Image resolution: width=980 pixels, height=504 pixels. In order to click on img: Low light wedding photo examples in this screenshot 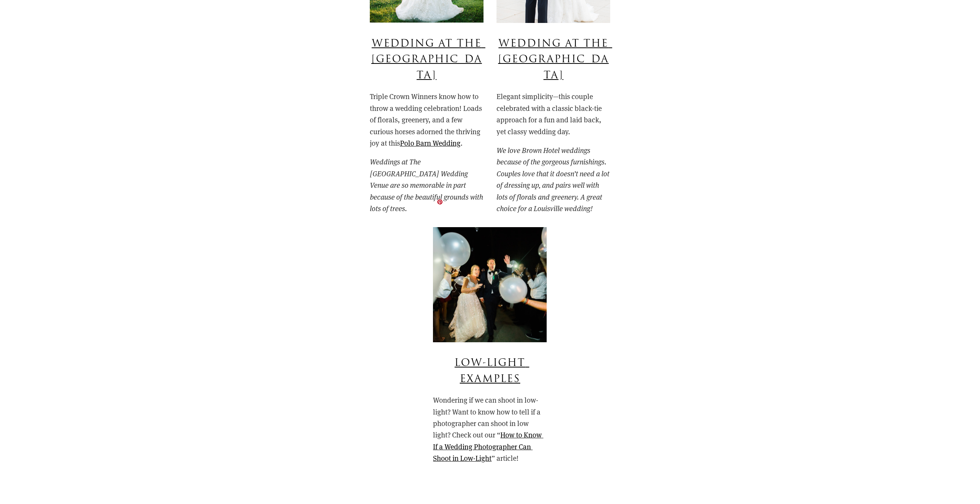, I will do `click(489, 285)`.